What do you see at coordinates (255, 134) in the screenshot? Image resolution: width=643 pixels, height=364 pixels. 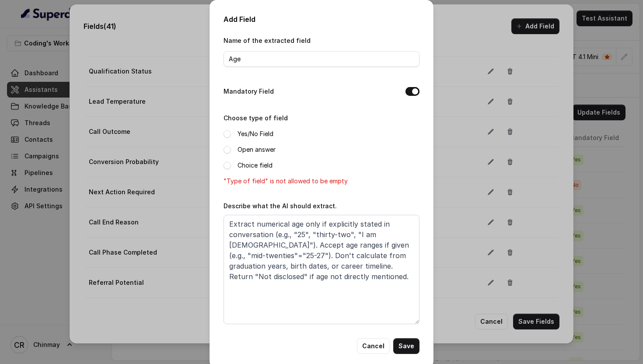 I see `label: Yes/No Field` at bounding box center [255, 134].